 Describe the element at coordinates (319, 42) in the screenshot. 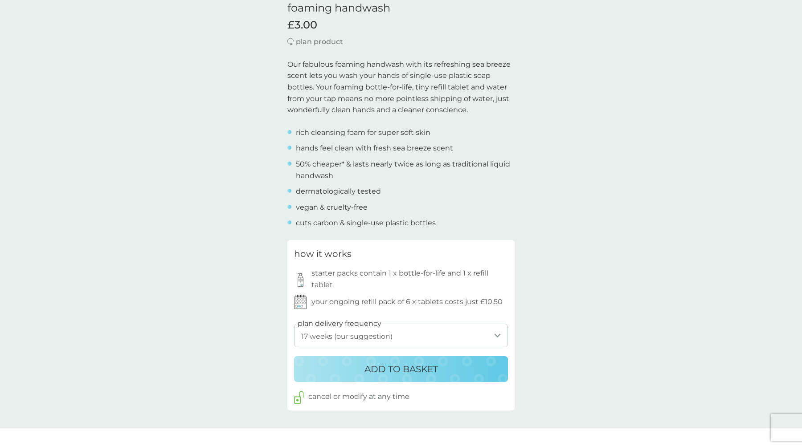

I see `p: plan product` at that location.